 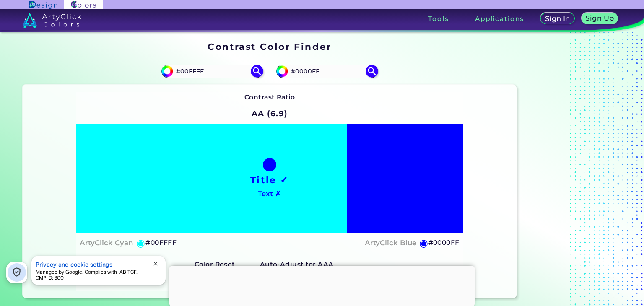 I want to click on h5: #0000FF, so click(x=444, y=242).